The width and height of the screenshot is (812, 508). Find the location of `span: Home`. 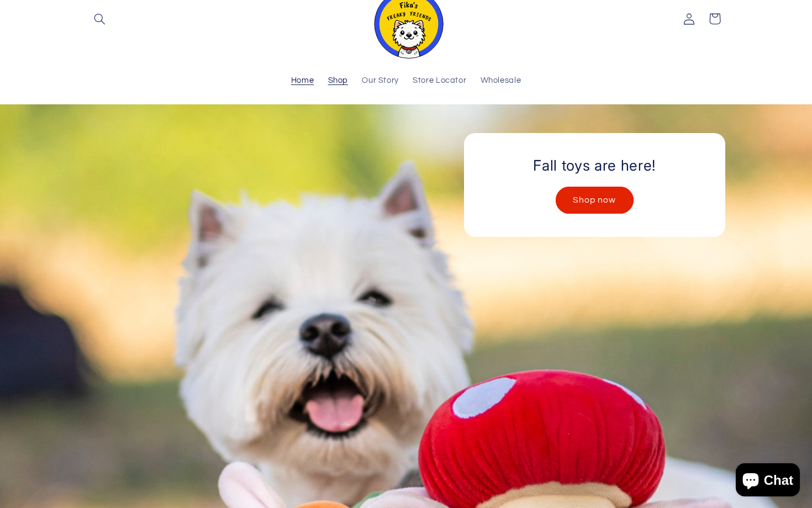

span: Home is located at coordinates (302, 80).